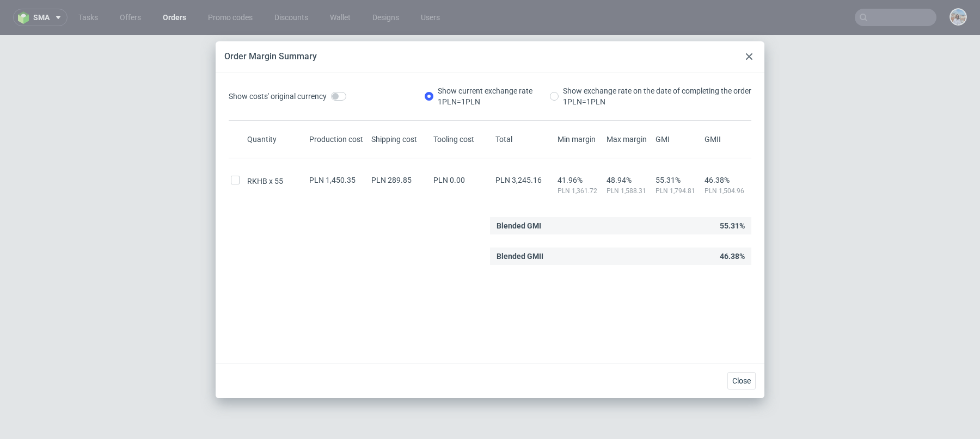 The width and height of the screenshot is (980, 439). Describe the element at coordinates (518, 180) in the screenshot. I see `span: PLN 3,245.16` at that location.